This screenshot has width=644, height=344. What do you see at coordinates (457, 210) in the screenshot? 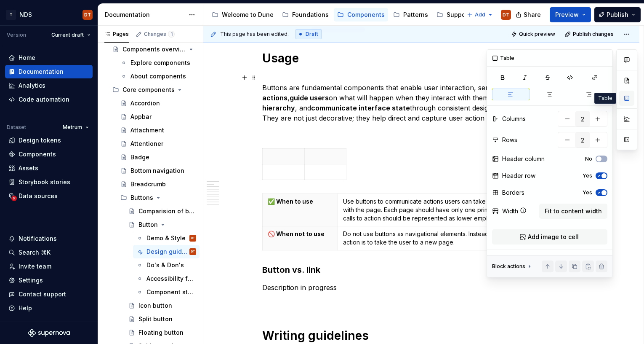
I see `p: Use buttons to communicate actions users can take and to allow users to interact with the page. E...` at bounding box center [457, 210].